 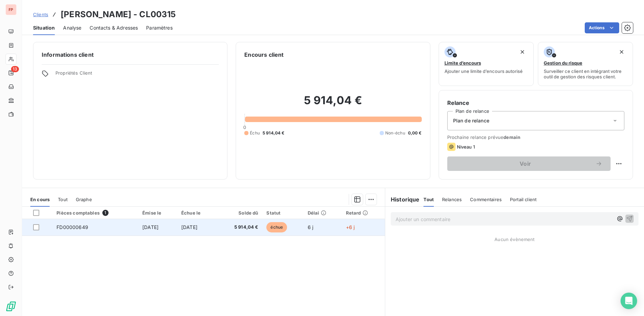 I want to click on span: Analyse, so click(x=72, y=28).